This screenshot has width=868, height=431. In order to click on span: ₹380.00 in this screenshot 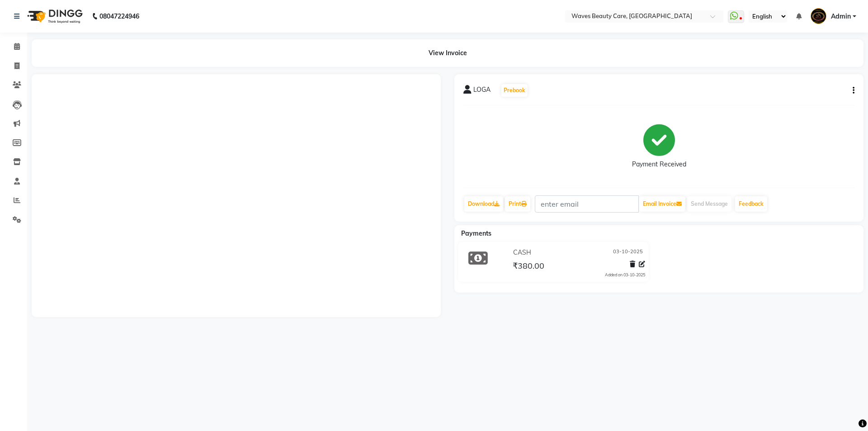, I will do `click(528, 267)`.